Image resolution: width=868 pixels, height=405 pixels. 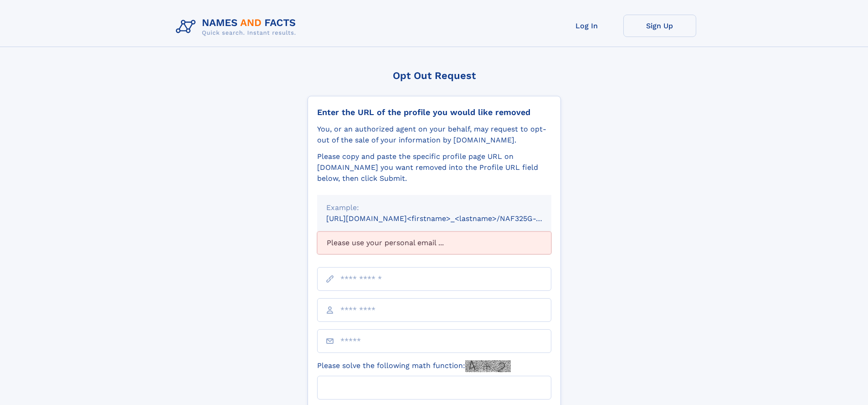 I want to click on div: Example:, so click(x=434, y=208).